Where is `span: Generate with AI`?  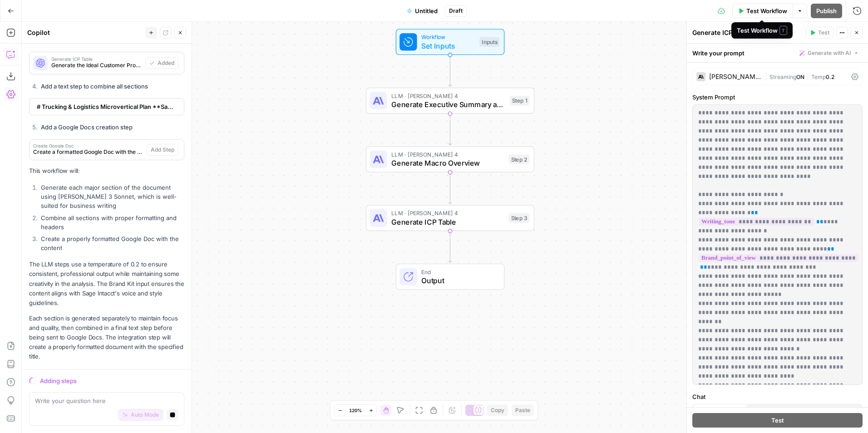
span: Generate with AI is located at coordinates (829, 53).